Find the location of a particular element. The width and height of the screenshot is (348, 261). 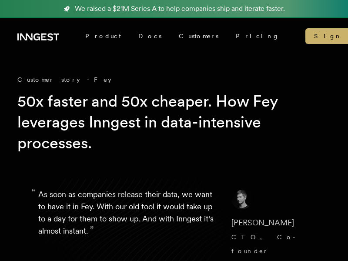

div: Customer story - Fey is located at coordinates (174, 80).